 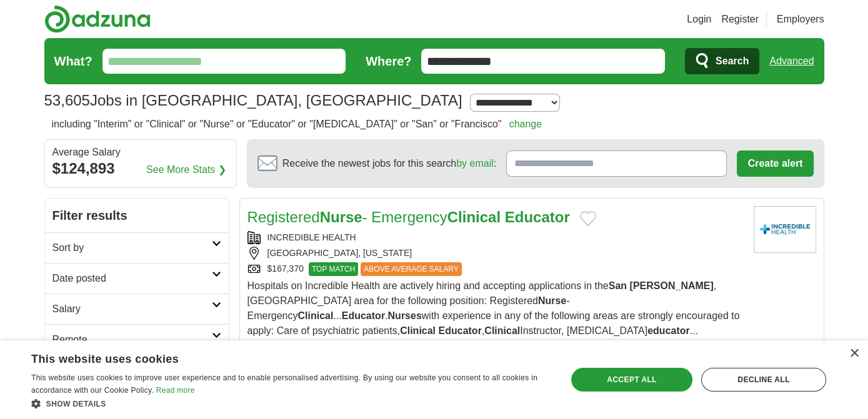 I want to click on span: Show details, so click(x=76, y=404).